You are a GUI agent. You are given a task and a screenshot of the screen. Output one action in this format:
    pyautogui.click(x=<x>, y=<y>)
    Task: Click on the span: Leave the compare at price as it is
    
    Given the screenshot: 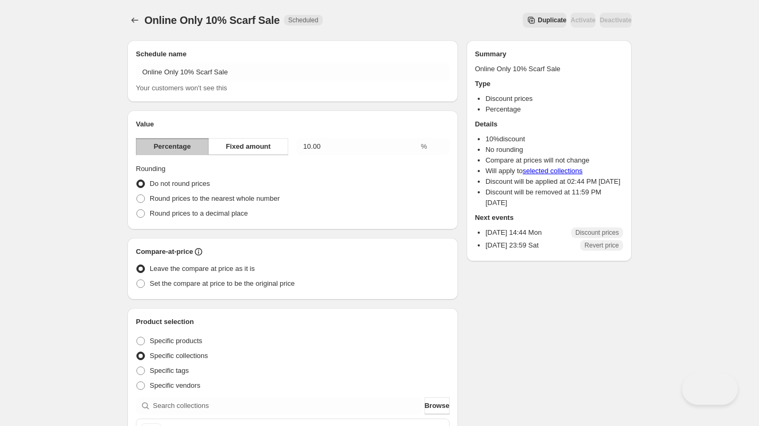 What is the action you would take?
    pyautogui.click(x=202, y=268)
    